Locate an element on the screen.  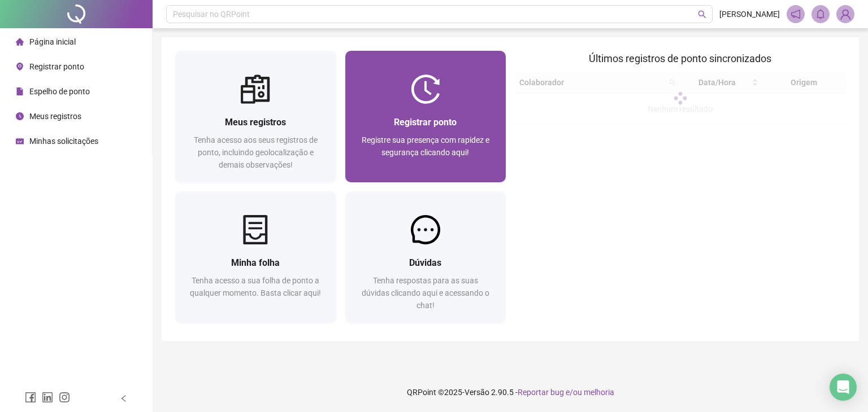
span: Espelho de ponto is located at coordinates (59, 91).